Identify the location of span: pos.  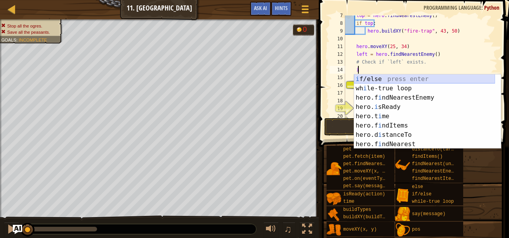
(416, 230).